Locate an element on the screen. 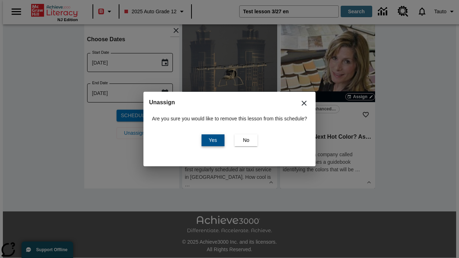 This screenshot has height=258, width=459. h2: Unassign is located at coordinates (229, 102).